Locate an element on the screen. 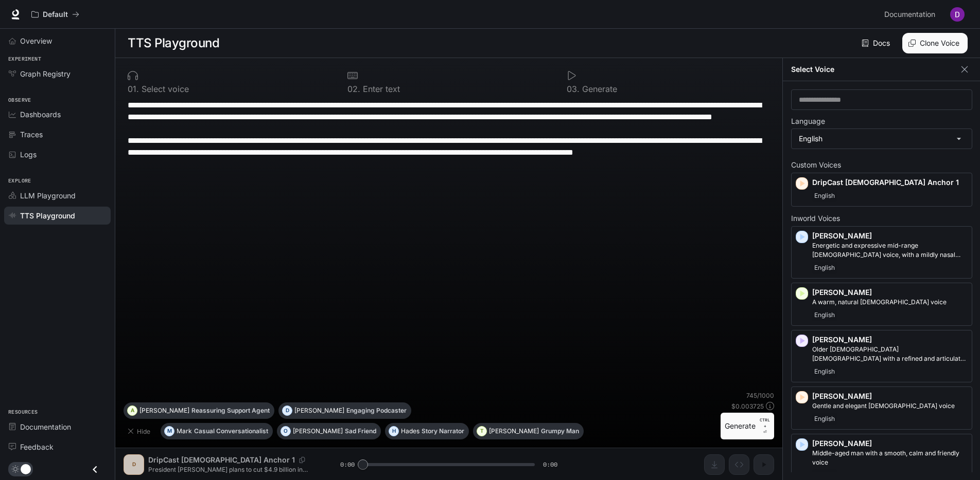  button: All workspaces is located at coordinates (55, 14).